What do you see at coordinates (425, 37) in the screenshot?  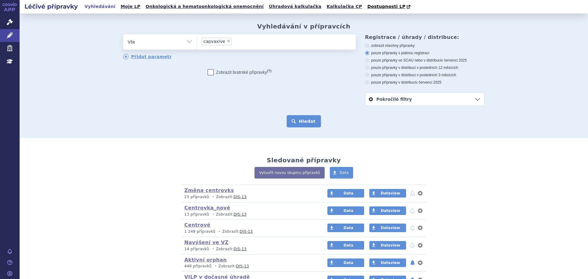 I see `h3: Registrace / úhrady / distribuce:` at bounding box center [425, 37].